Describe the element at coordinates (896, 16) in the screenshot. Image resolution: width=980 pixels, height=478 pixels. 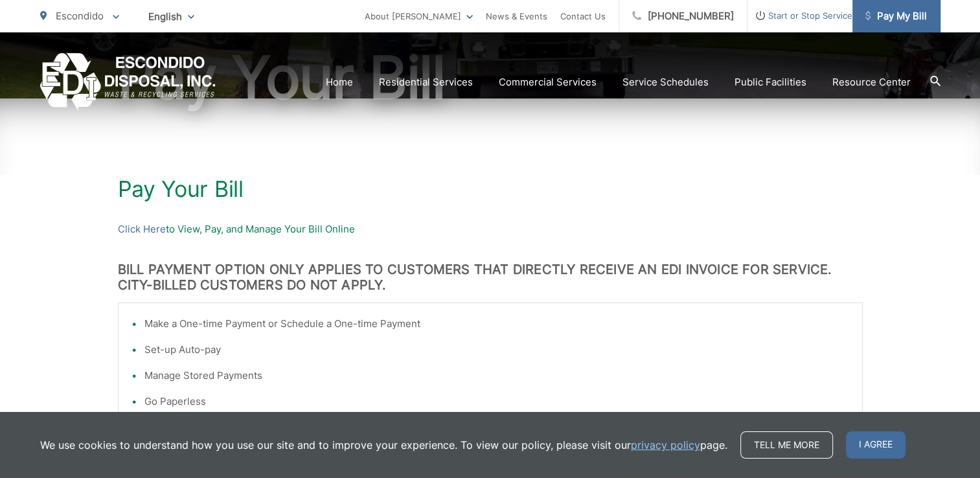
I see `span: Pay My Bill` at that location.